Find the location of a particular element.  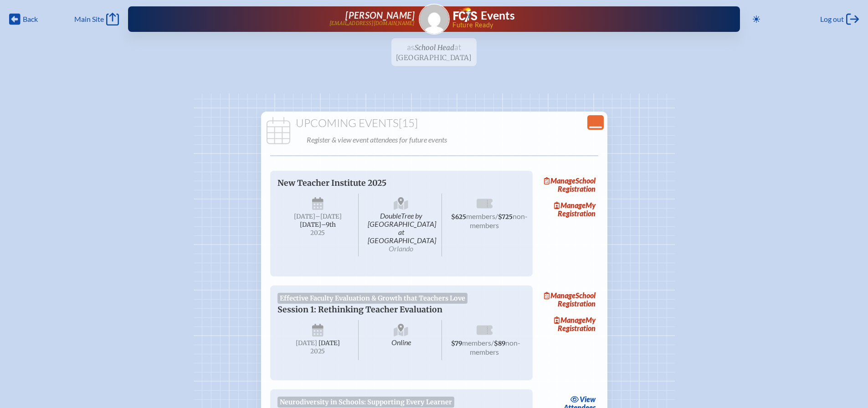

h1: Upcoming Events is located at coordinates (434, 123).